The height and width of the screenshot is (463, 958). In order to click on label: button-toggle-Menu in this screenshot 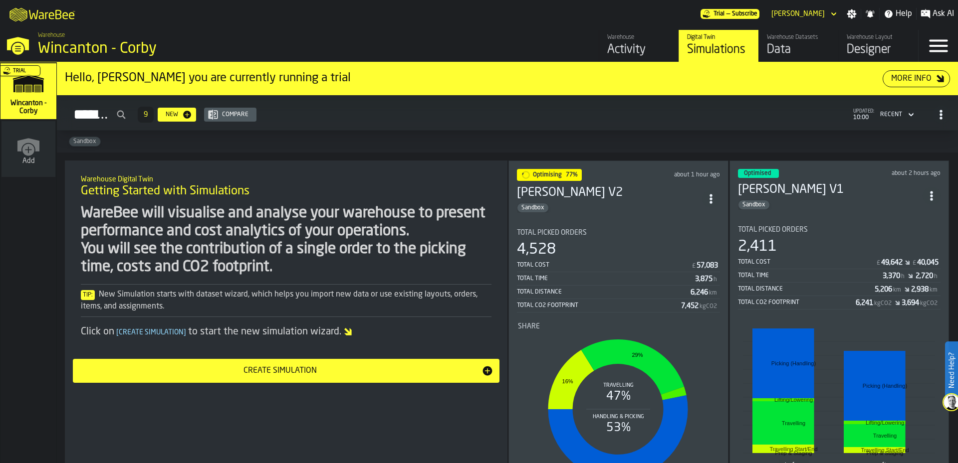, I will do `click(938, 46)`.